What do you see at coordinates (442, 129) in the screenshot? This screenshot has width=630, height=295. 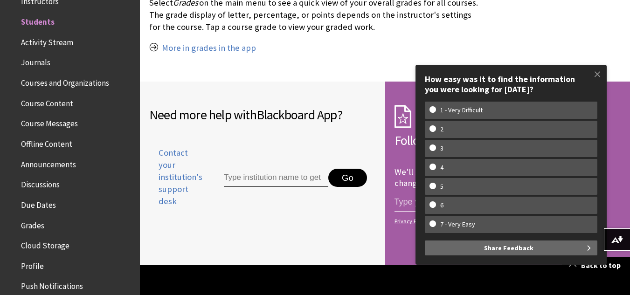 I see `w-span: 2` at bounding box center [442, 129].